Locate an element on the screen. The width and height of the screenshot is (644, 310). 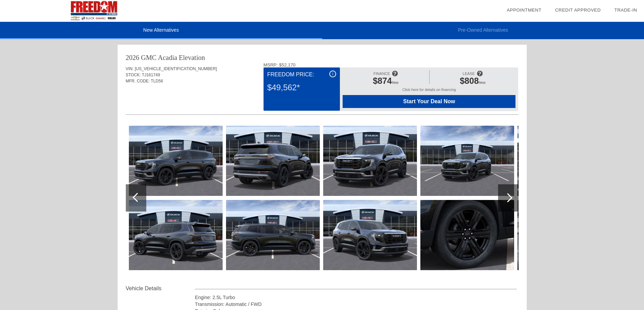
span: FINANCE is located at coordinates (382, 74).